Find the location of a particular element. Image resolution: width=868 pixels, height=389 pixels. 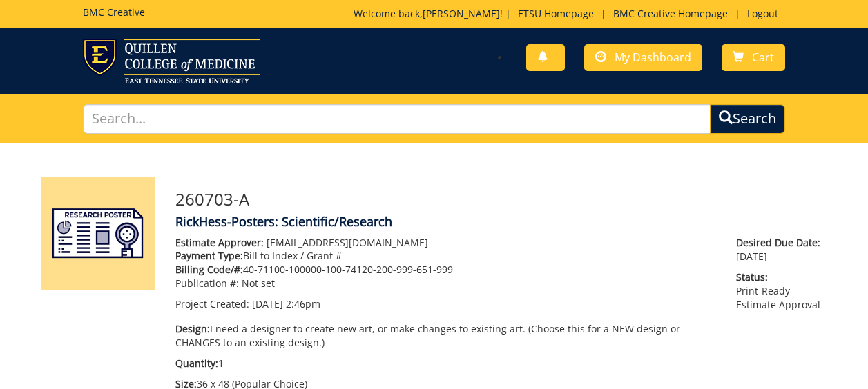

p: 40-71100-100000-100-74120-200-999-651-999 is located at coordinates (445, 270).